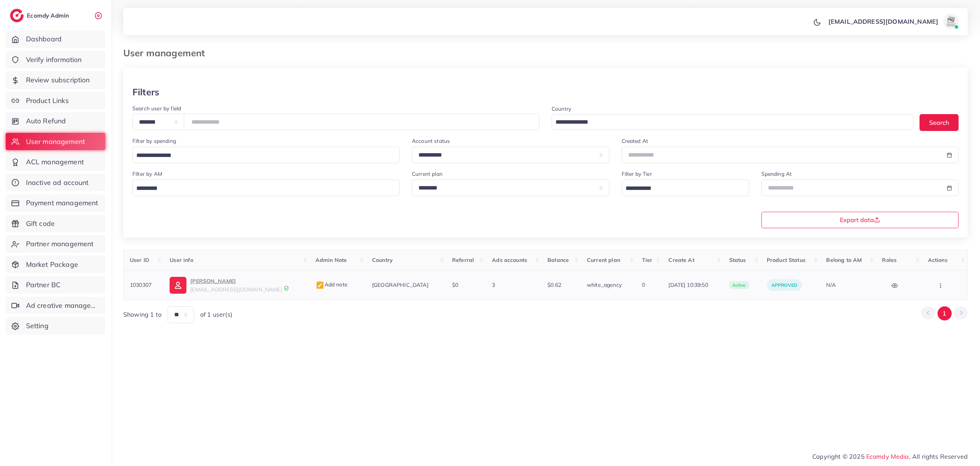 The width and height of the screenshot is (980, 466). What do you see at coordinates (141, 285) in the screenshot?
I see `span: 1030307` at bounding box center [141, 285].